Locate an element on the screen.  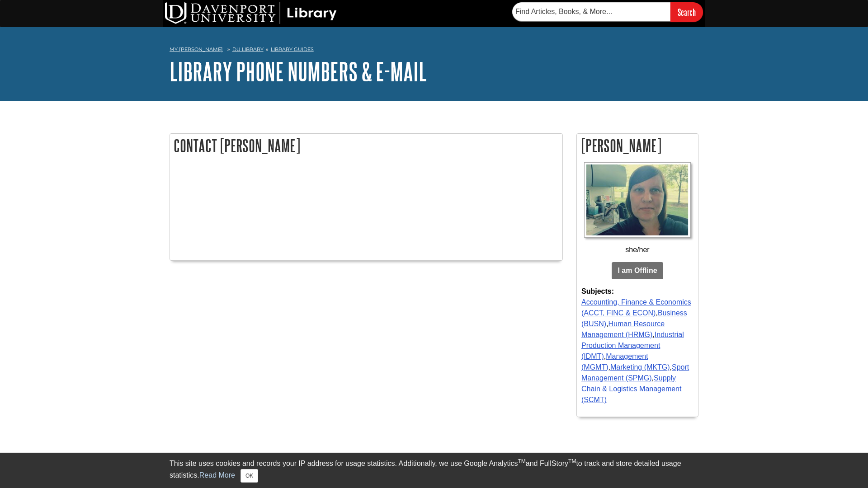
img: Profile Photo is located at coordinates (637, 200).